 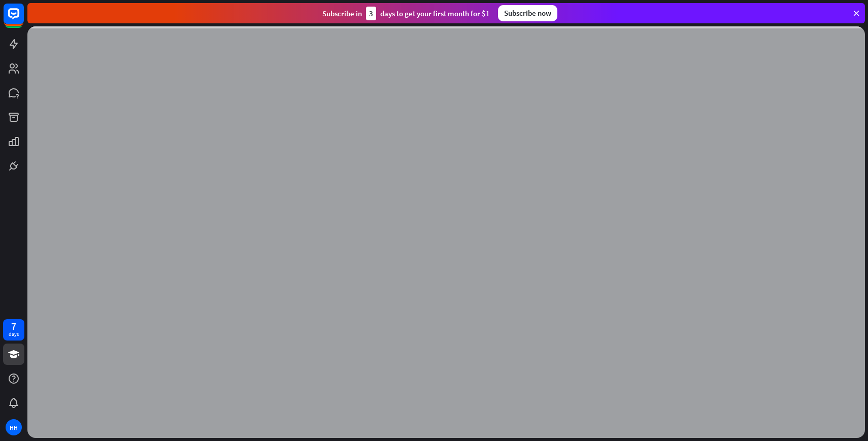 I want to click on div: Subscribe now, so click(x=527, y=13).